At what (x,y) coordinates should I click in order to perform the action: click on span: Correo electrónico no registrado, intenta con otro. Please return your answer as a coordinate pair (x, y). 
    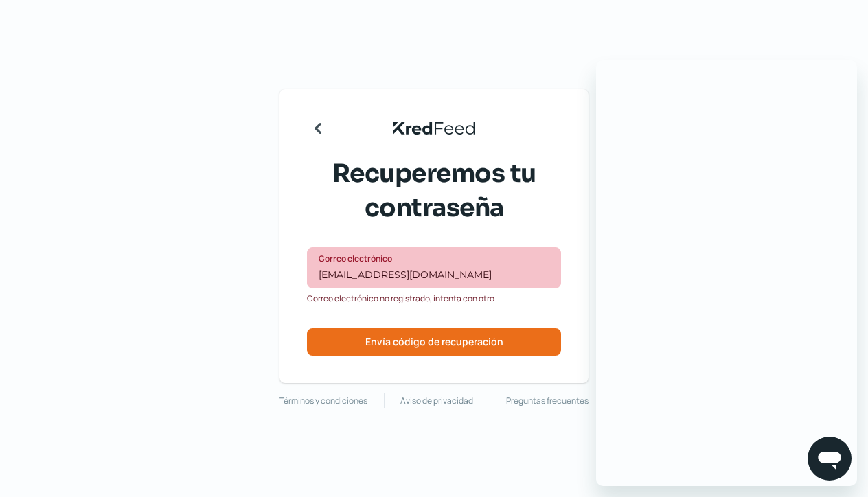
    Looking at the image, I should click on (400, 298).